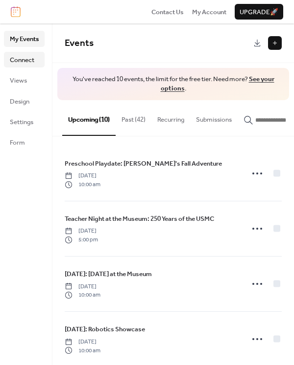 The height and width of the screenshot is (365, 294). I want to click on a: Design, so click(24, 101).